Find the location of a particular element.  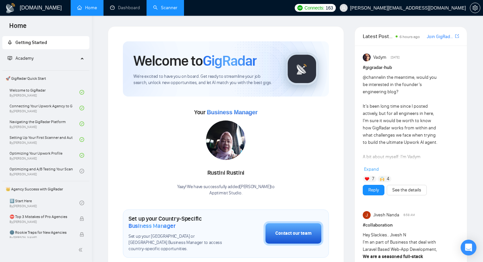

button: setting is located at coordinates (475, 8).